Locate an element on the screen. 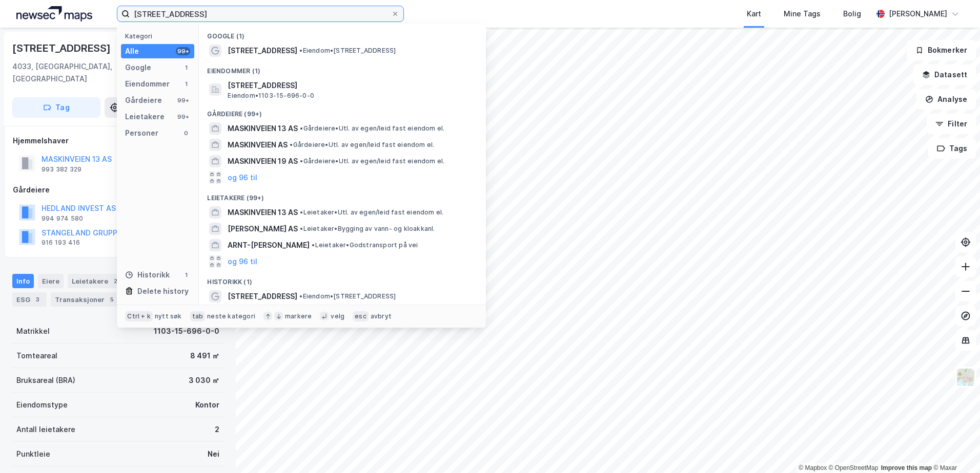  div: neste kategori is located at coordinates (231, 316).